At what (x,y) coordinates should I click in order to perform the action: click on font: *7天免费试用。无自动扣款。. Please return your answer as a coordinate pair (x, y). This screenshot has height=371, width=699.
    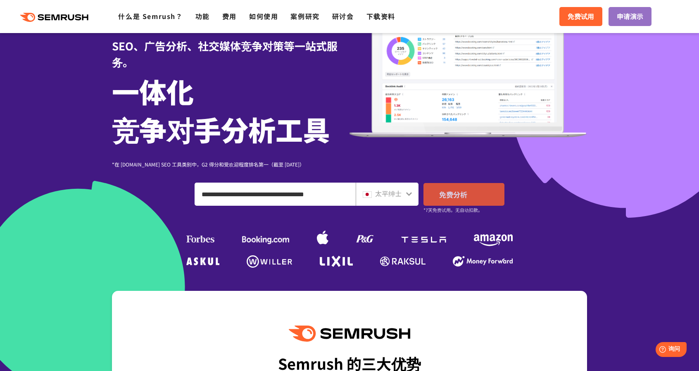
    Looking at the image, I should click on (453, 210).